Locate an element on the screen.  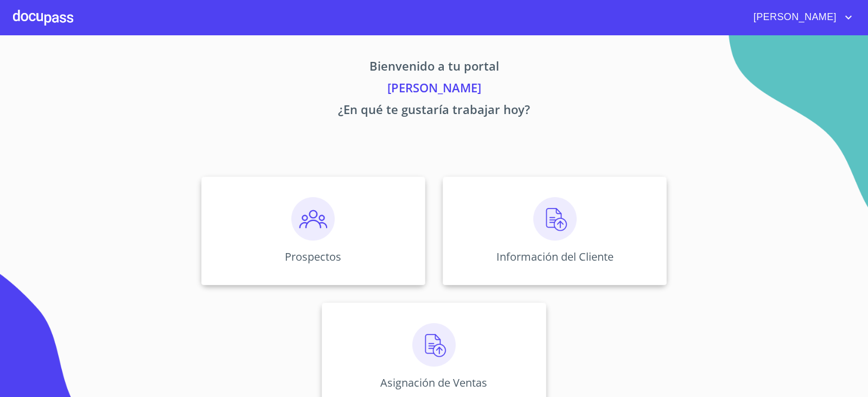
p: ¿En qué te gustaría trabajar hoy? is located at coordinates (434, 111).